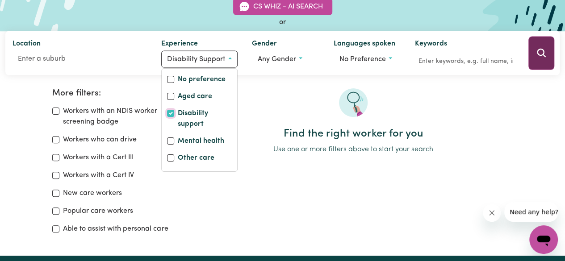 This screenshot has height=261, width=565. I want to click on label: Location, so click(26, 45).